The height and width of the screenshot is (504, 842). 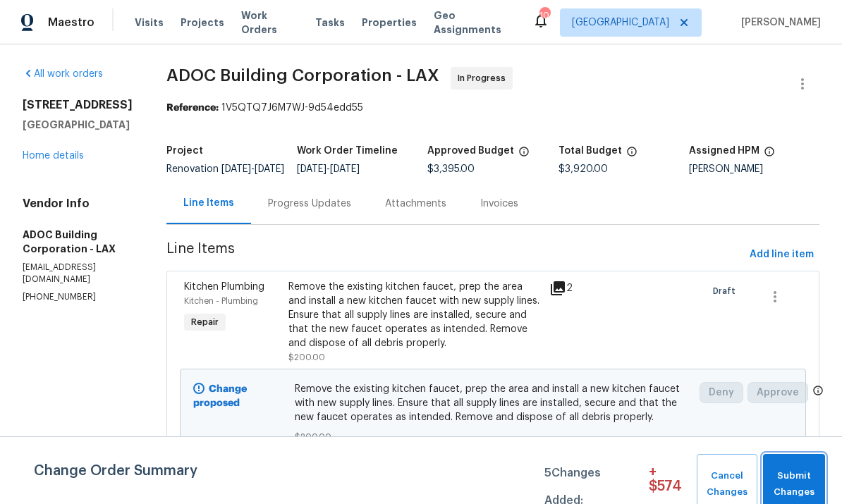 What do you see at coordinates (493, 403) in the screenshot?
I see `span: Remove the existing kitchen faucet, prep the area and install a new kitchen faucet with new suppl...` at bounding box center [493, 403].